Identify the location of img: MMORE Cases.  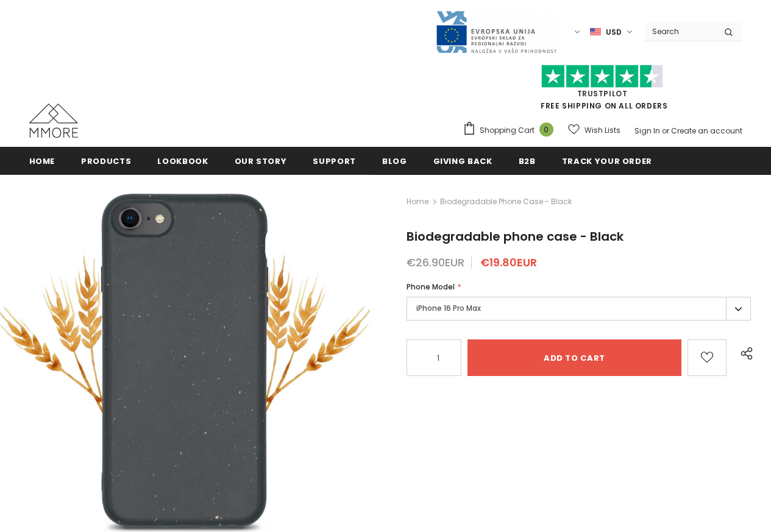
(53, 121).